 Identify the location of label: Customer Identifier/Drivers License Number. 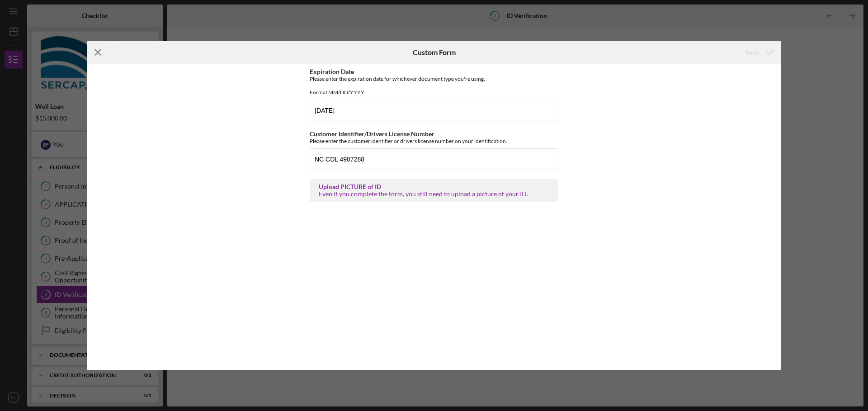
(372, 133).